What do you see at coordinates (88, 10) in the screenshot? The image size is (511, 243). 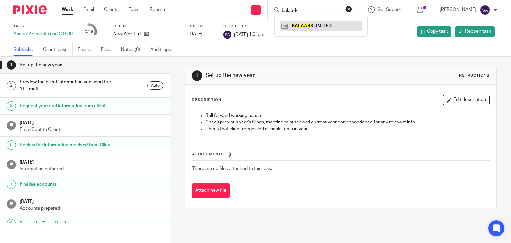 I see `a: Email` at bounding box center [88, 10].